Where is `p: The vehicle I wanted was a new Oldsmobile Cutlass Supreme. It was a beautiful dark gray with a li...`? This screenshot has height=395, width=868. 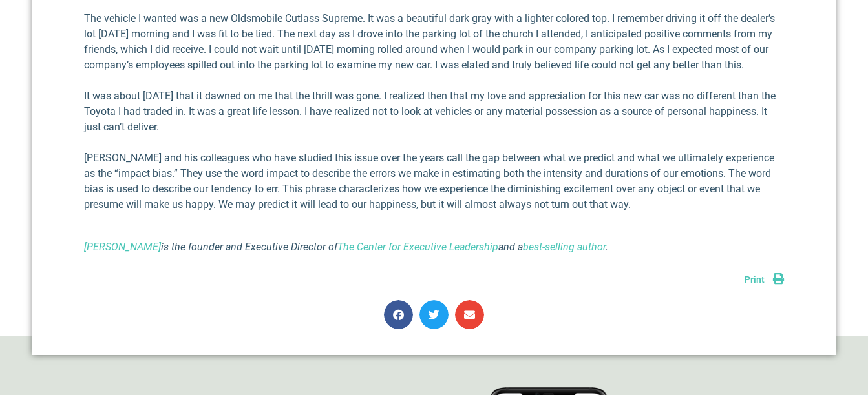 p: The vehicle I wanted was a new Oldsmobile Cutlass Supreme. It was a beautiful dark gray with a li... is located at coordinates (434, 42).